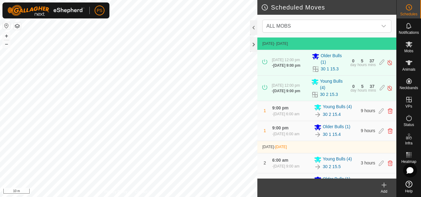 This screenshot has height=197, width=421. I want to click on span: Neckbands, so click(409, 88).